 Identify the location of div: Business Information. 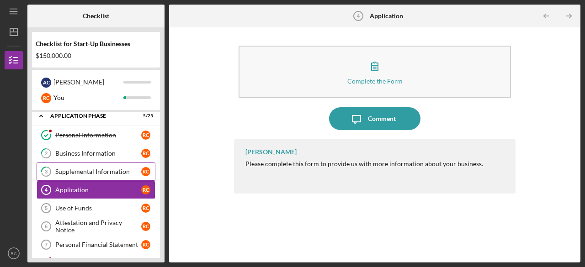
(98, 154).